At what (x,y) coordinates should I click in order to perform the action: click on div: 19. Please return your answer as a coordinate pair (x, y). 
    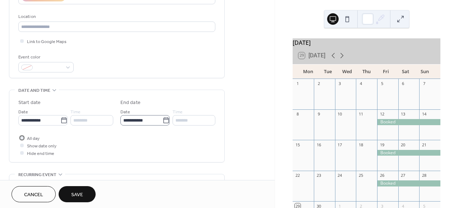
    Looking at the image, I should click on (381, 145).